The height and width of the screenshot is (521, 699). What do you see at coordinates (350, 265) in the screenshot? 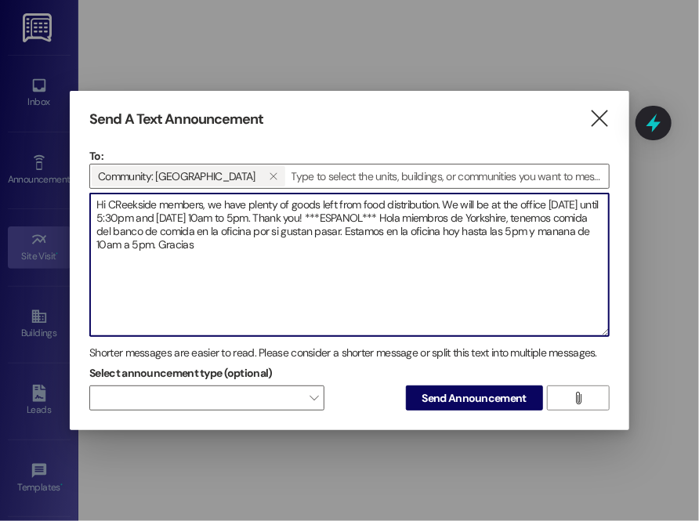
I see `textarea: Hi CReekside members, we have plenty of goods left from food distribution. We will be at the offi...` at bounding box center [350, 265].